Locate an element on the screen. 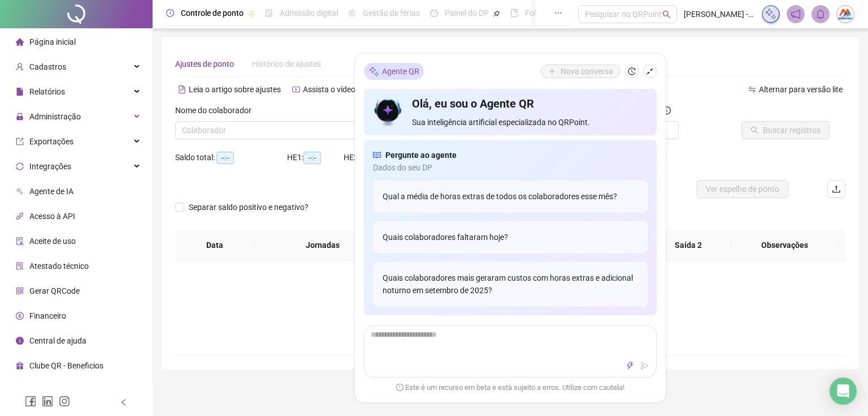 The height and width of the screenshot is (416, 868). span: Alternar para versão lite is located at coordinates (801, 89).